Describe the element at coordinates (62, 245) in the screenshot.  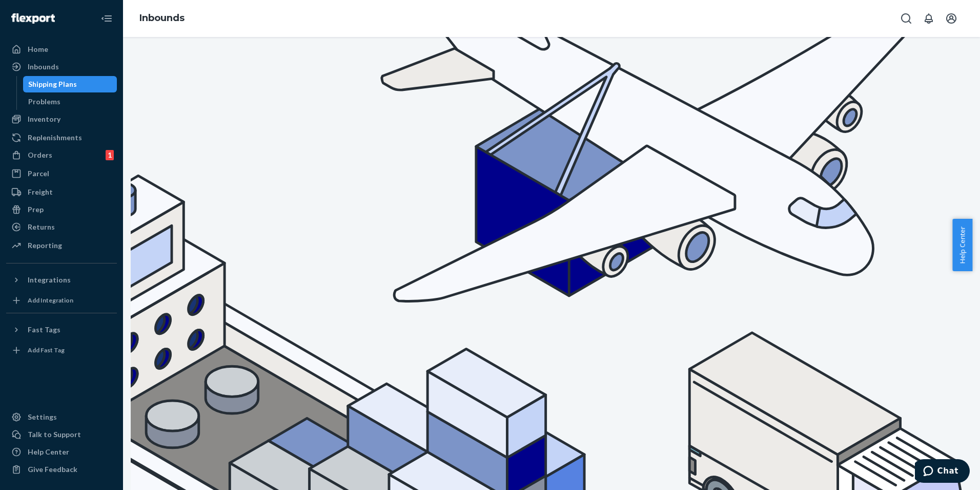
I see `a: Reporting` at that location.